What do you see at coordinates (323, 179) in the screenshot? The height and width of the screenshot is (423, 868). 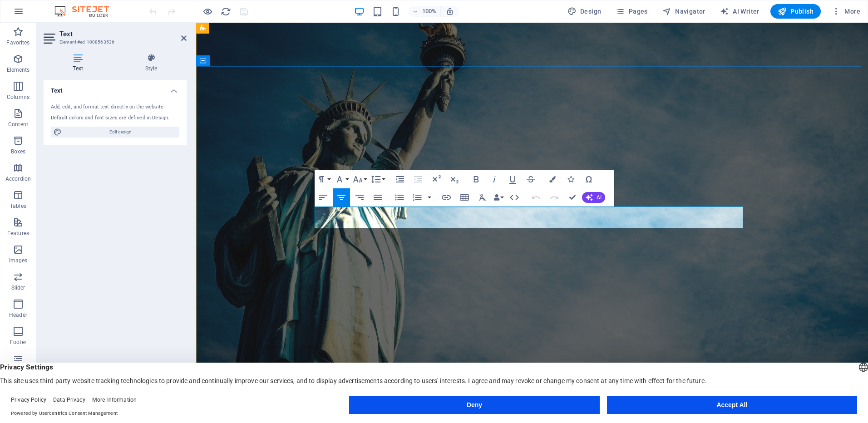 I see `button: Paragraph Format` at bounding box center [323, 179].